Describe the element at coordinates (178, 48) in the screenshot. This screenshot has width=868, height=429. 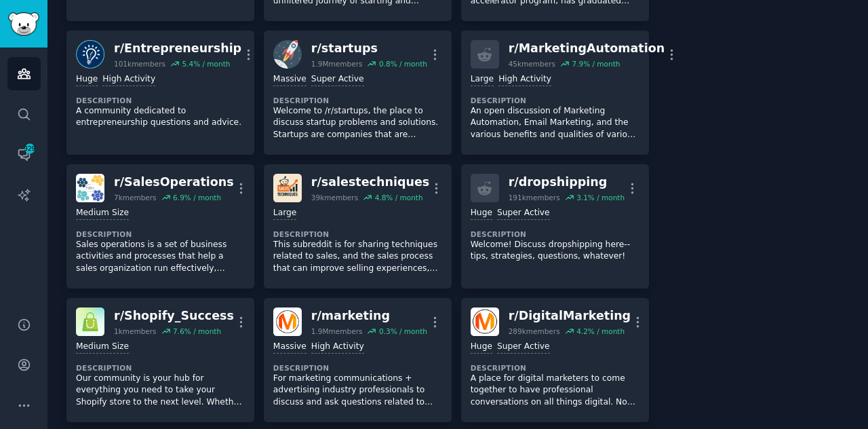
I see `div: r/ Entrepreneurship` at that location.